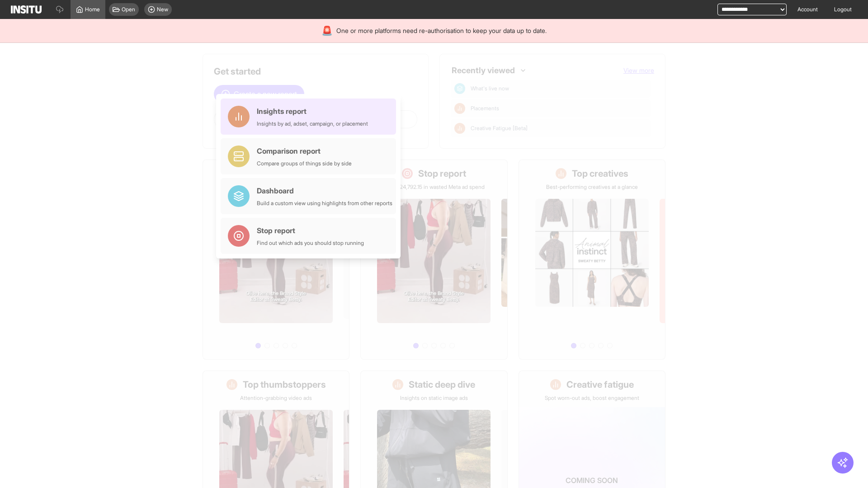  I want to click on span: Open, so click(128, 9).